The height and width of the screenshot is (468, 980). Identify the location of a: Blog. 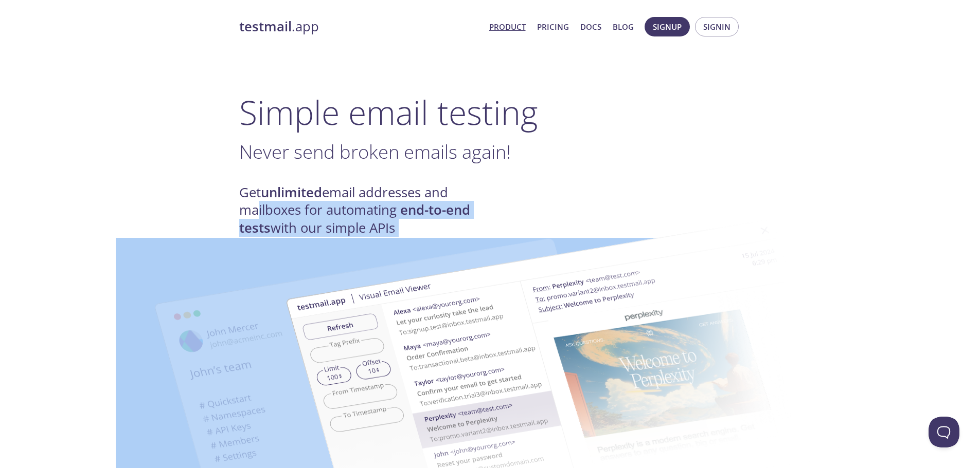
(623, 26).